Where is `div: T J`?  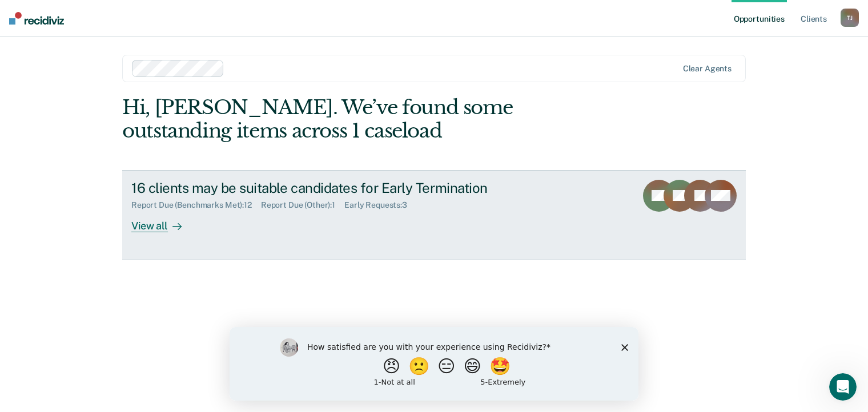
div: T J is located at coordinates (850, 18).